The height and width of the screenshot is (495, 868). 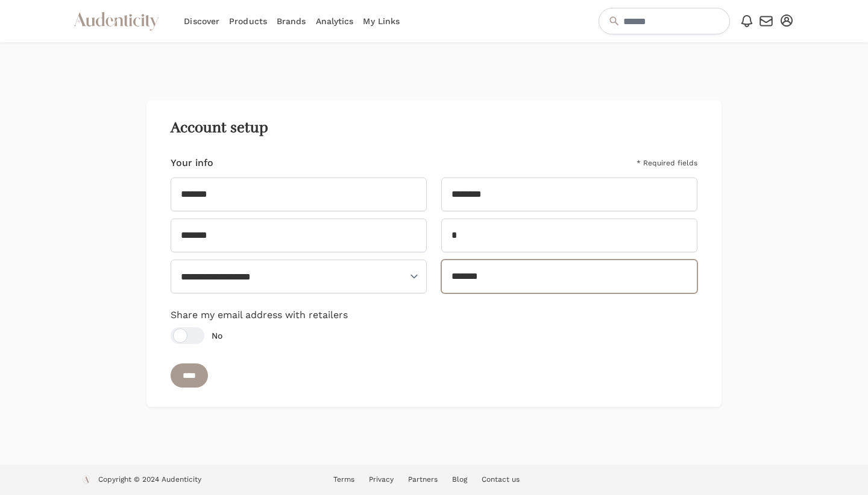 What do you see at coordinates (667, 163) in the screenshot?
I see `span: * Required fields` at bounding box center [667, 163].